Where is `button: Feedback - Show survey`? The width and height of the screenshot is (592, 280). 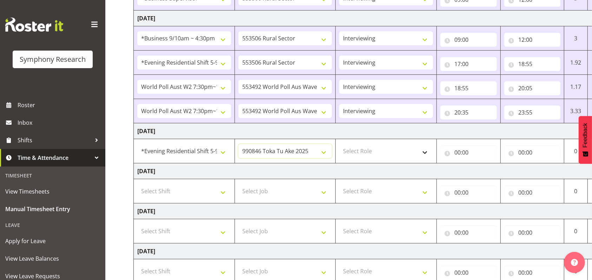
button: Feedback - Show survey is located at coordinates (585, 140).